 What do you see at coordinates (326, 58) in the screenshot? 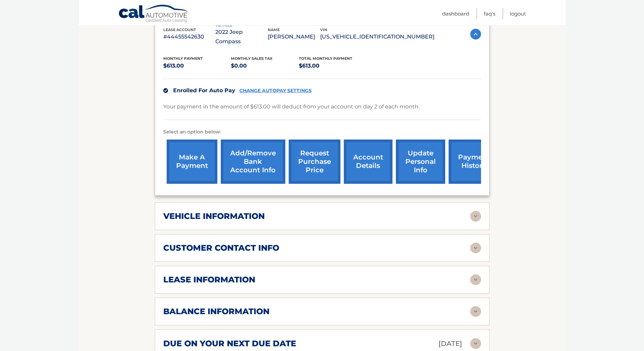
I see `span: Total Monthly Payment` at bounding box center [326, 58].